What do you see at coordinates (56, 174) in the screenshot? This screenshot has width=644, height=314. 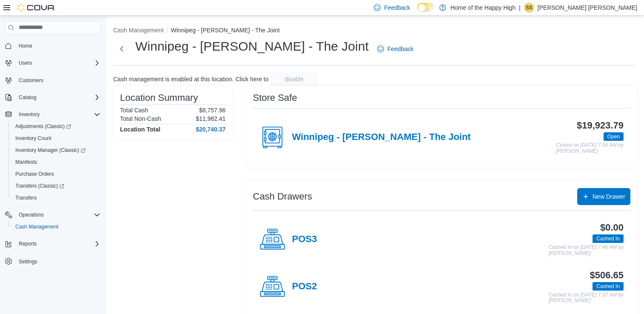 I see `span: Purchase Orders` at bounding box center [56, 174].